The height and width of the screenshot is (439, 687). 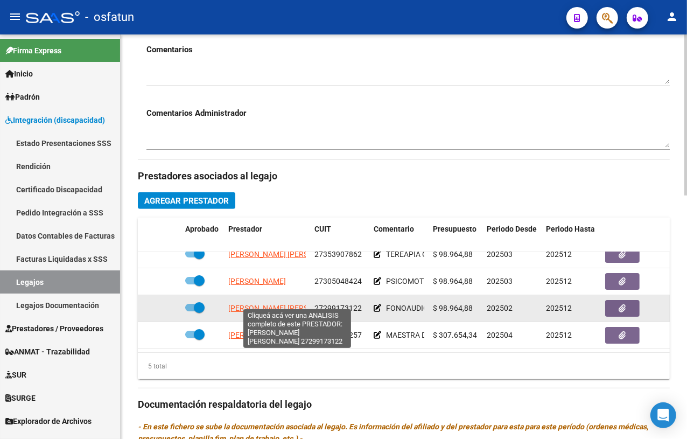 What do you see at coordinates (55, 120) in the screenshot?
I see `span: Integración (discapacidad)` at bounding box center [55, 120].